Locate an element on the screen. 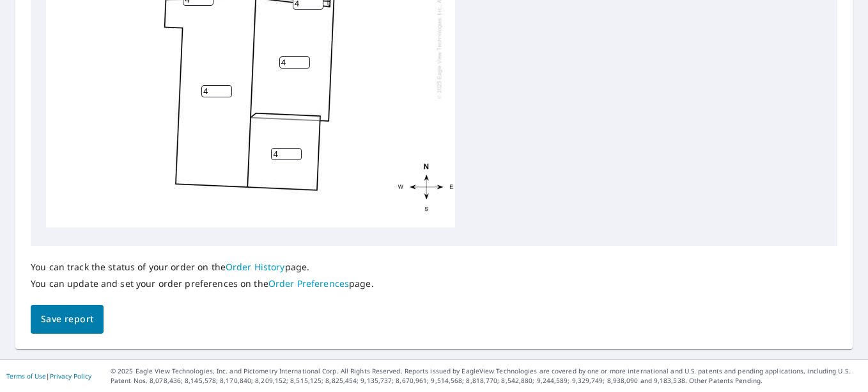 This screenshot has width=868, height=392. p: © 2025 Eagle View Technologies, Inc. and Pictometry International Corp. All Rights Reserved. Repo... is located at coordinates (486, 376).